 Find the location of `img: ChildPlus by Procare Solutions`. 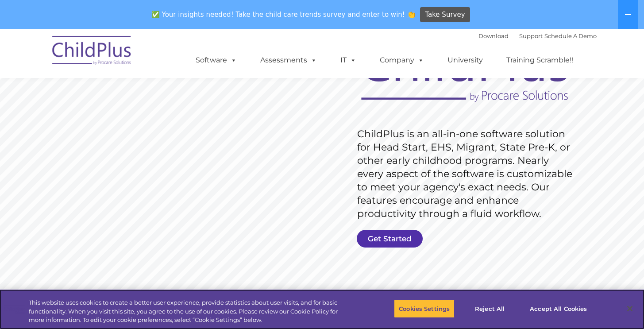

img: ChildPlus by Procare Solutions is located at coordinates (92, 52).